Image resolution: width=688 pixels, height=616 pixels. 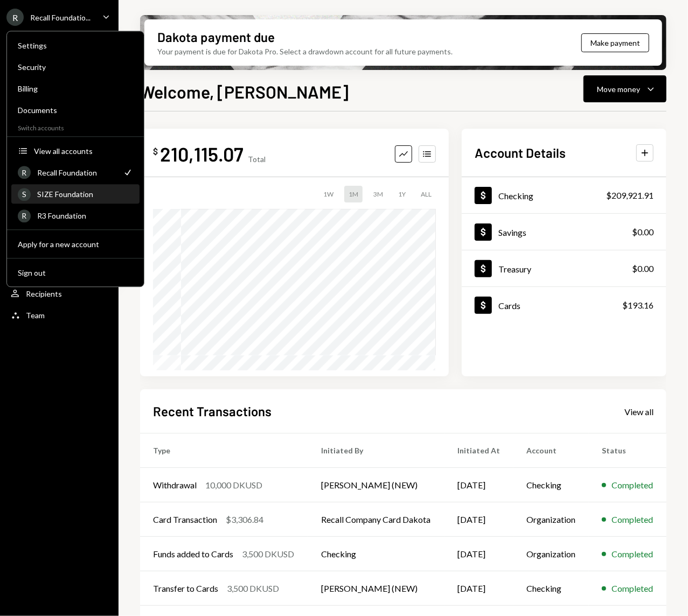 I want to click on div: Switch accounts, so click(x=76, y=126).